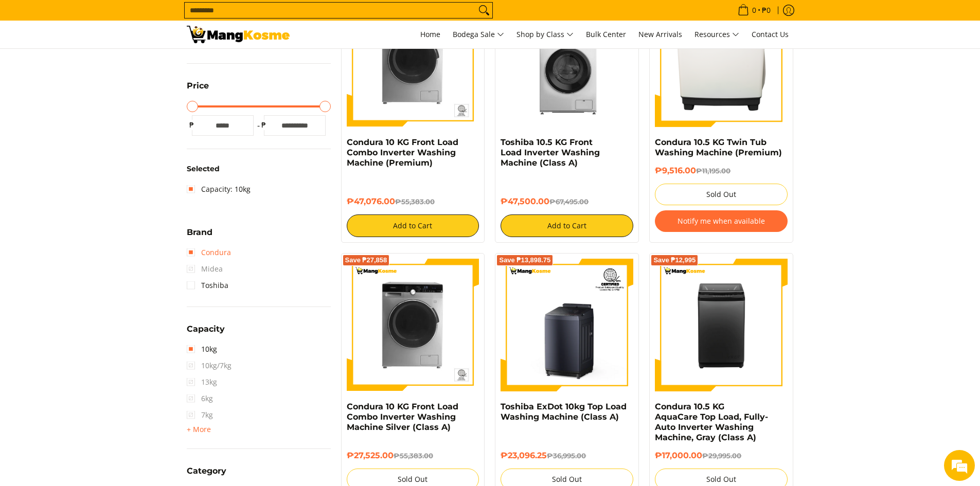 This screenshot has height=486, width=980. What do you see at coordinates (484, 11) in the screenshot?
I see `button: Search` at bounding box center [484, 11].